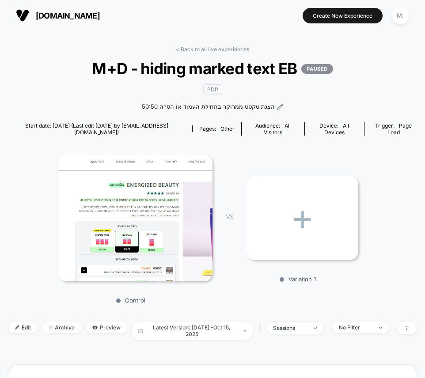 The image size is (425, 378). What do you see at coordinates (135, 218) in the screenshot?
I see `img: Control main` at bounding box center [135, 218].